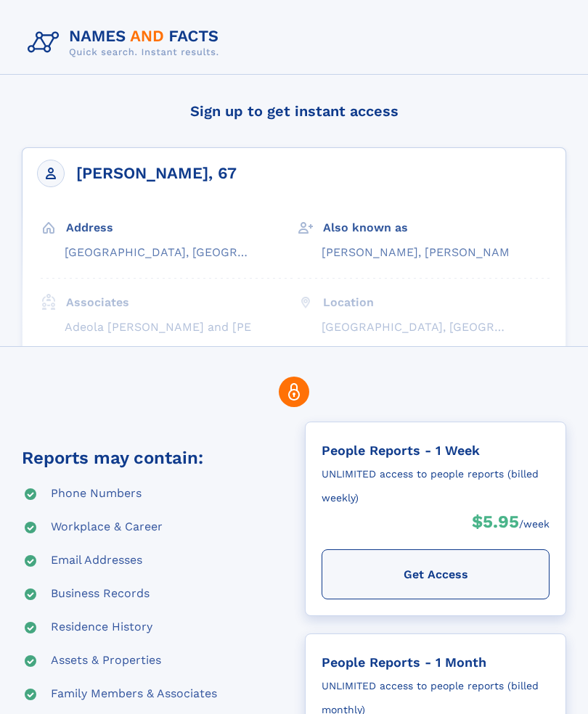 The image size is (588, 714). What do you see at coordinates (133, 695) in the screenshot?
I see `div: Family Members & Associates` at bounding box center [133, 695].